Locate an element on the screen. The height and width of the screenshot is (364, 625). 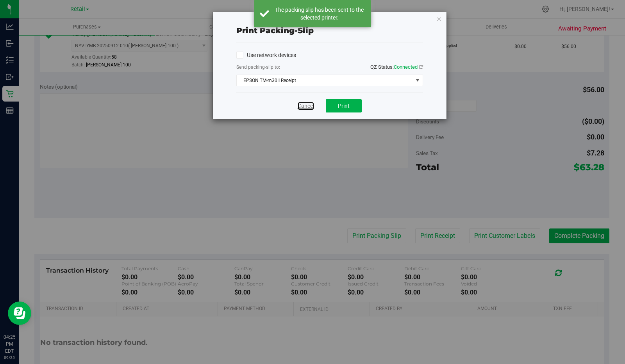
label: Use network devices is located at coordinates (266, 55).